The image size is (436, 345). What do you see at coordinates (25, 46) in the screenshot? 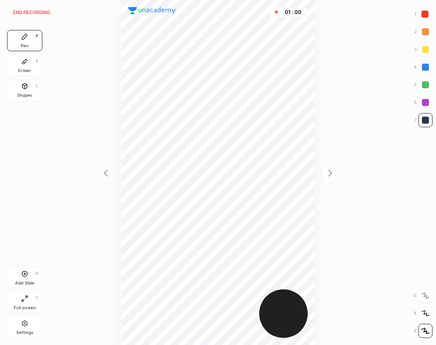
I see `div: Pen` at bounding box center [25, 46].